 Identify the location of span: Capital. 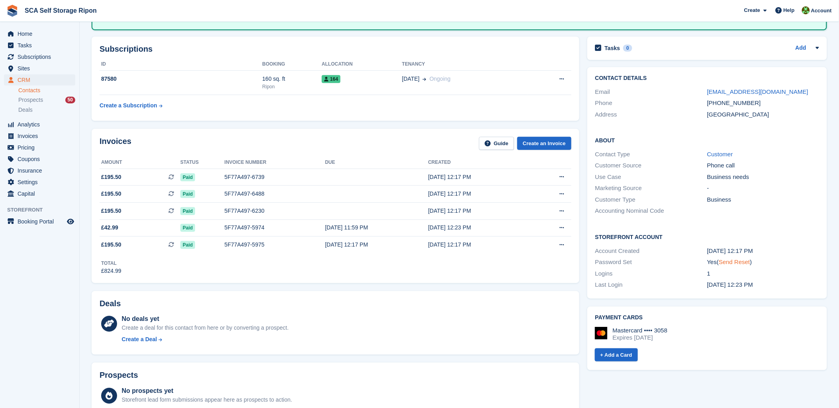
(41, 194).